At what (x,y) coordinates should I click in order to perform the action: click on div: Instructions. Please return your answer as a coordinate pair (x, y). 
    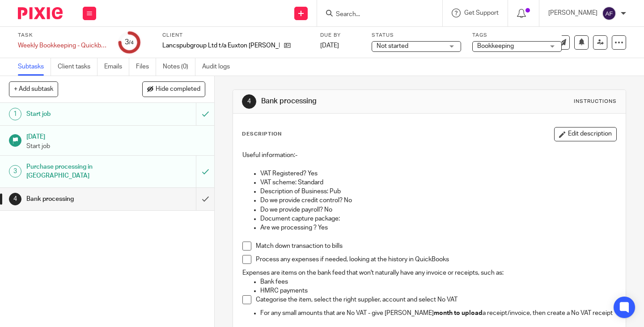
    Looking at the image, I should click on (595, 102).